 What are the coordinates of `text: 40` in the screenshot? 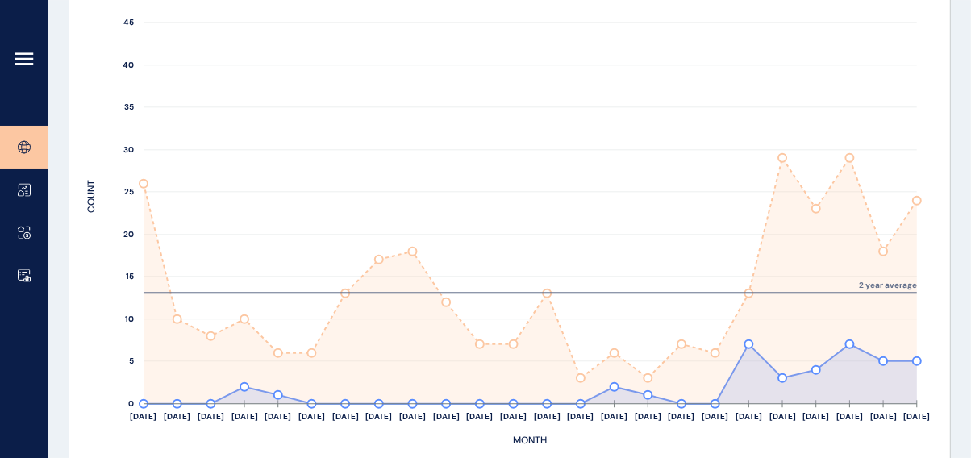 It's located at (128, 65).